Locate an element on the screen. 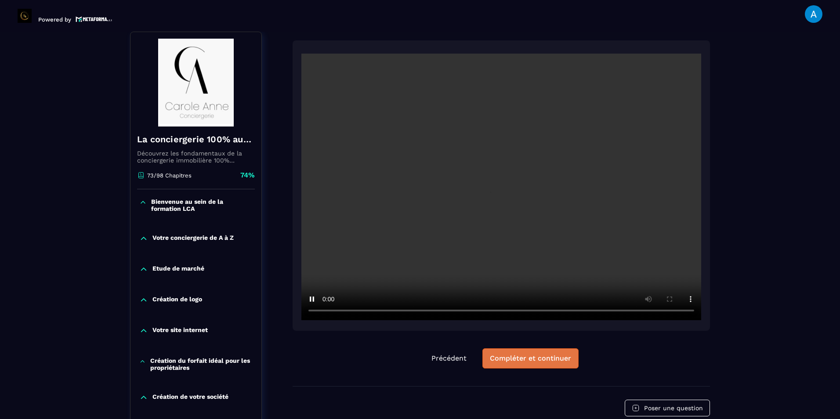 This screenshot has width=840, height=419. button: Compléter et continuer is located at coordinates (530, 359).